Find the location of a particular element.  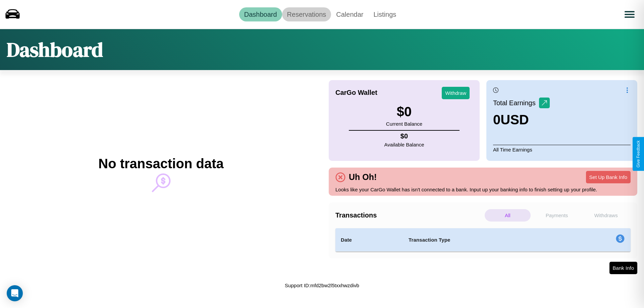

table: simple table is located at coordinates (484, 240).